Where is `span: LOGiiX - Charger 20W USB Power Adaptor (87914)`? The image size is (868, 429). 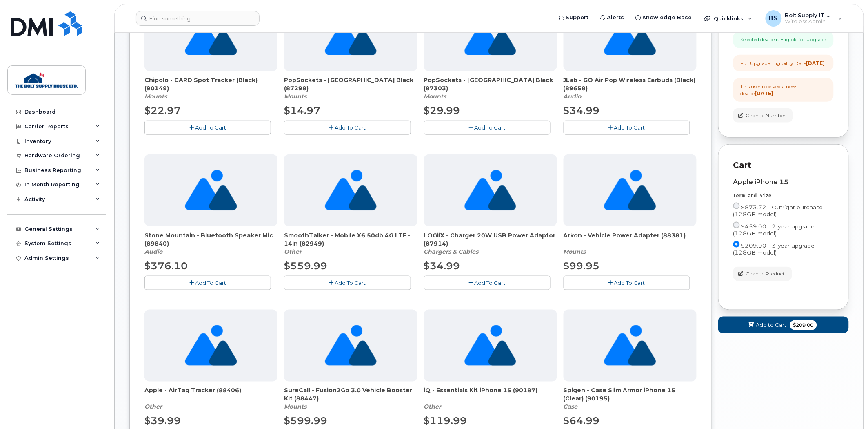 span: LOGiiX - Charger 20W USB Power Adaptor (87914) is located at coordinates (490, 240).